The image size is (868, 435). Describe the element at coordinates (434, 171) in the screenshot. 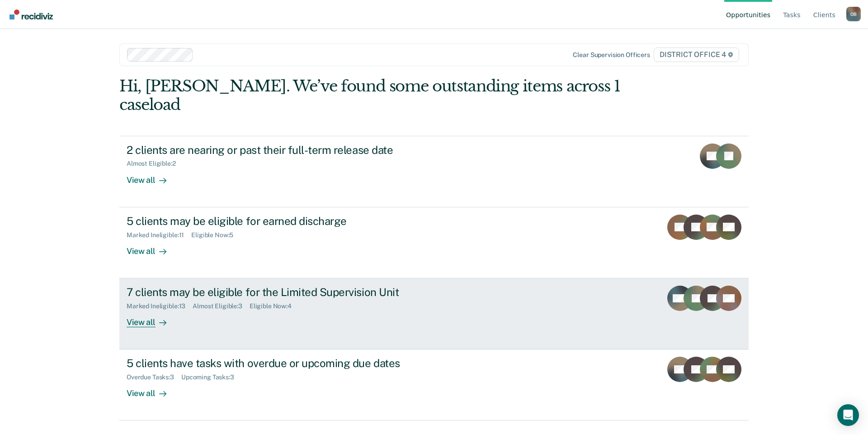

I see `a: 2 clients are nearing or past their full-term release dateAlmost Eligible:2View all` at that location.